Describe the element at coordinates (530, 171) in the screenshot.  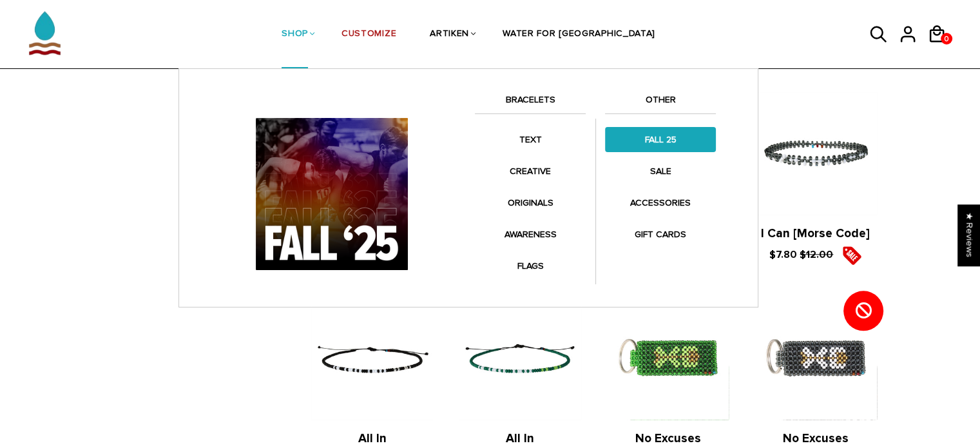
I see `a: CREATIVE` at that location.